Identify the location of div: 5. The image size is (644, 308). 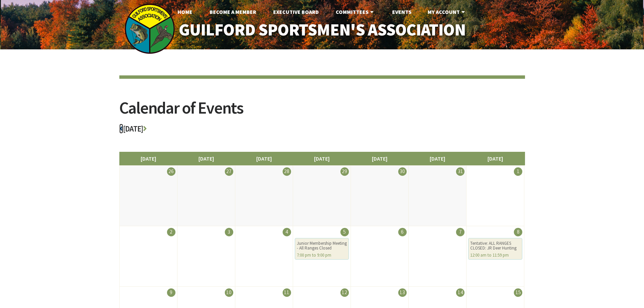
(344, 232).